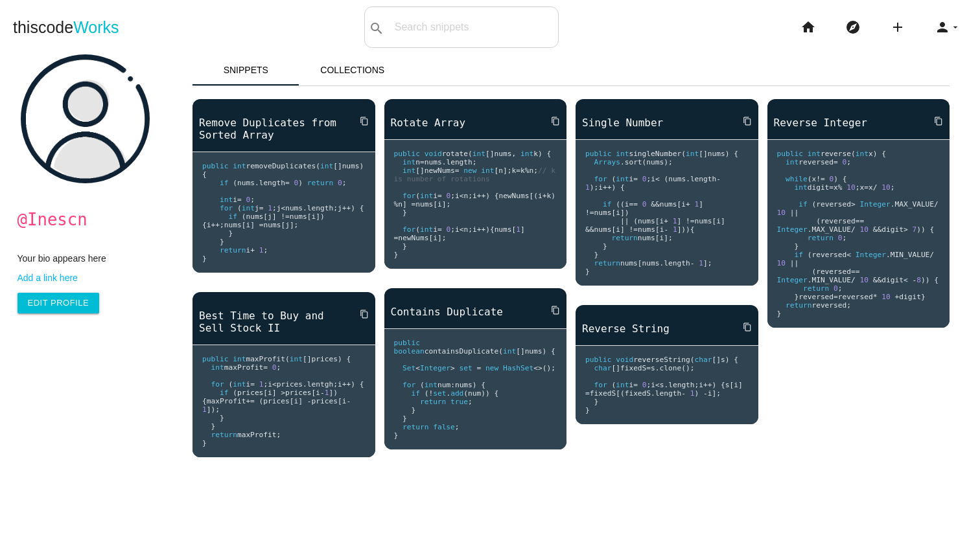  What do you see at coordinates (352, 70) in the screenshot?
I see `a: Collections` at bounding box center [352, 70].